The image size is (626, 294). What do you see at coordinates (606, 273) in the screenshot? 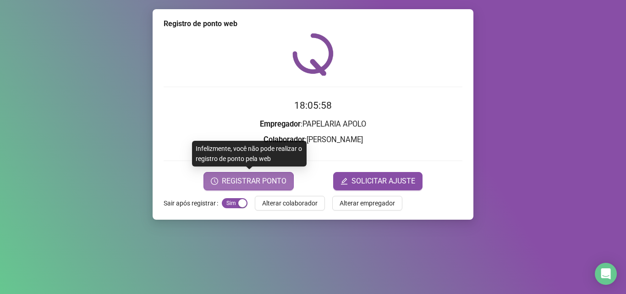
I see `div: Open Intercom Messenger` at bounding box center [606, 273].